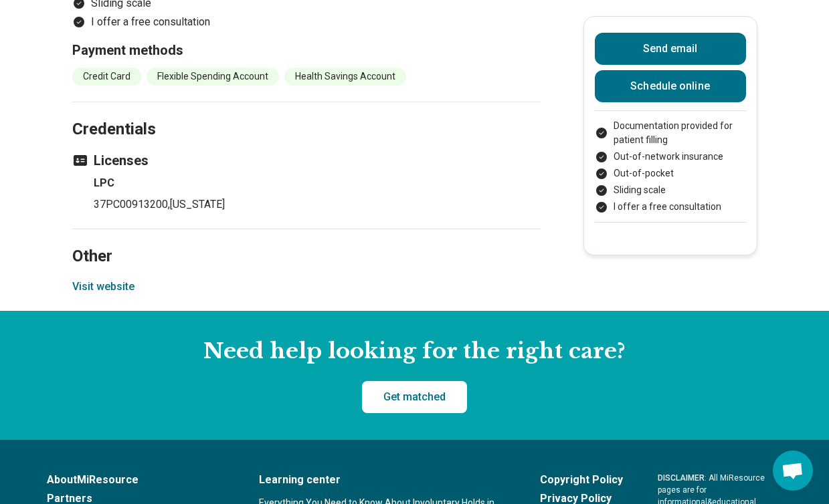  Describe the element at coordinates (106, 77) in the screenshot. I see `li: Credit Card` at that location.